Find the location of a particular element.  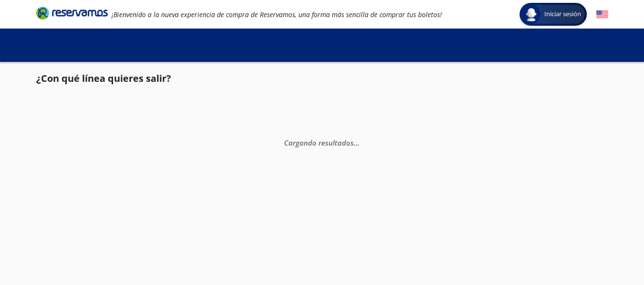

em: ¡Bienvenido a la nueva experiencia de compra de Reservamos, una forma más sencilla de comprar tus... is located at coordinates (277, 14).